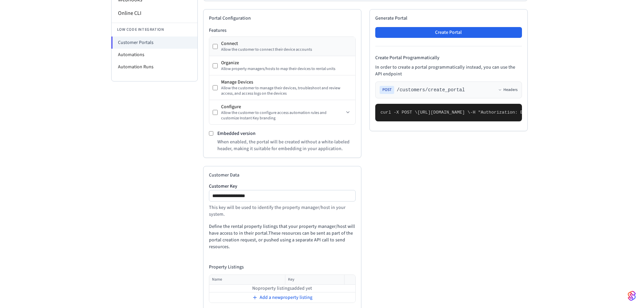  What do you see at coordinates (287, 69) in the screenshot?
I see `div: Allow property managers/hosts to map their devices to rental units` at bounding box center [287, 69].